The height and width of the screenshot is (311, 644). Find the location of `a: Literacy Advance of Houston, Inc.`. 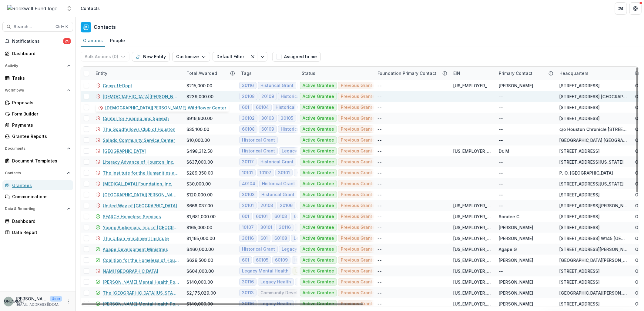

a: Literacy Advance of Houston, Inc. is located at coordinates (139, 162).